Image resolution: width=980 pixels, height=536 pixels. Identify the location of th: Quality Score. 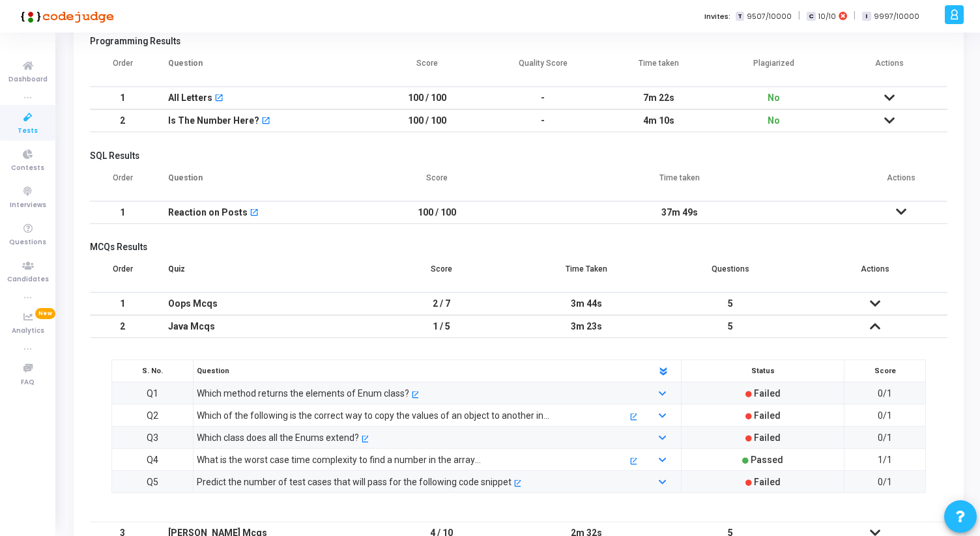
(542, 69).